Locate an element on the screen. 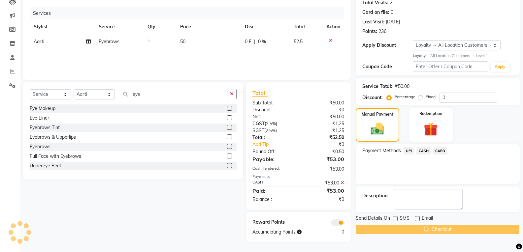 The image size is (523, 252). span: CGST is located at coordinates (258, 124).